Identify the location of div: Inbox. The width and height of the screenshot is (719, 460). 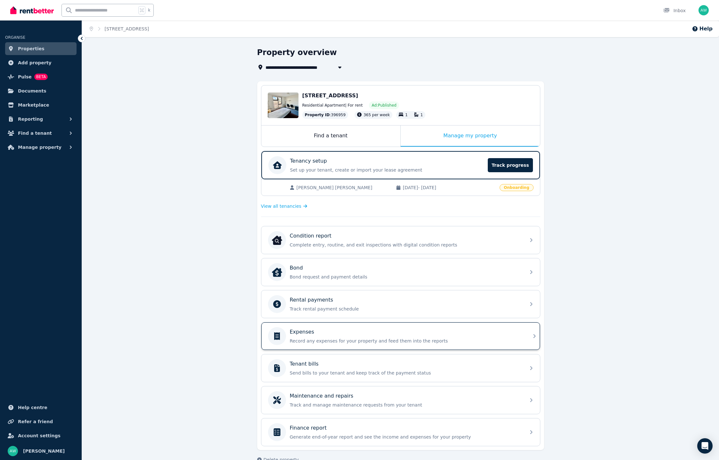
(674, 11).